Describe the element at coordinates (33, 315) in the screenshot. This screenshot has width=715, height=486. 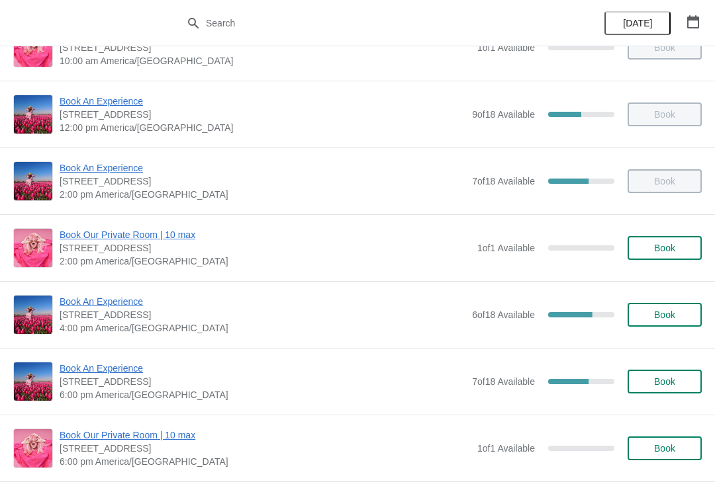
I see `img: Book An Experience | 1815 North Milwaukee Avenue, Chicago, IL, USA | 4:00 pm America/Chicago` at that location.